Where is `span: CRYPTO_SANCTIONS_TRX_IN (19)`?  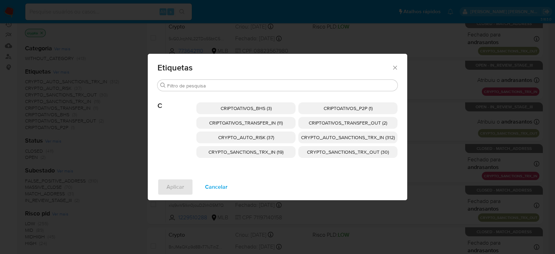
span: CRYPTO_SANCTIONS_TRX_IN (19) is located at coordinates (246, 152).